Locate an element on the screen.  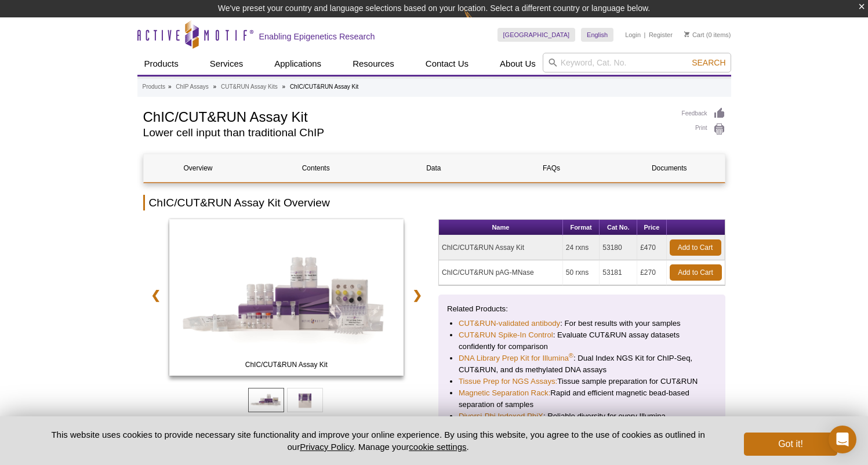
div: Open Intercom Messenger is located at coordinates (843, 440).